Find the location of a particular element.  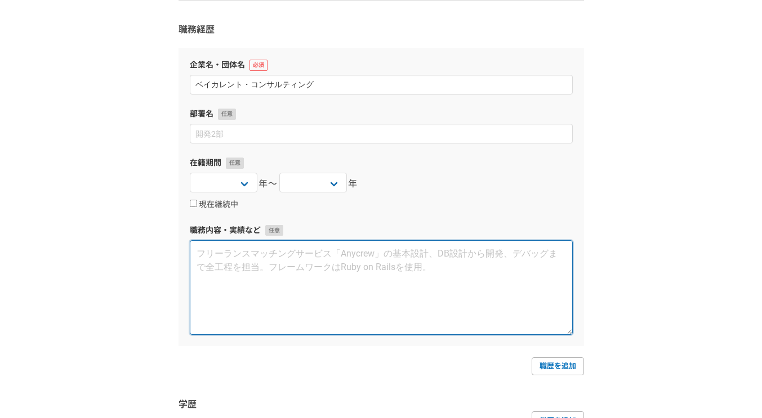

input: エニィクルー株式会社 is located at coordinates (381, 84).